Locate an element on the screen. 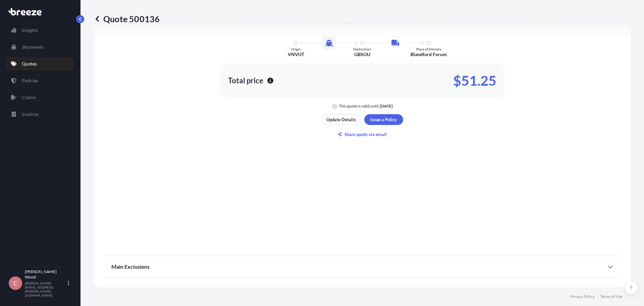  p: Issue a Policy is located at coordinates (384, 119).